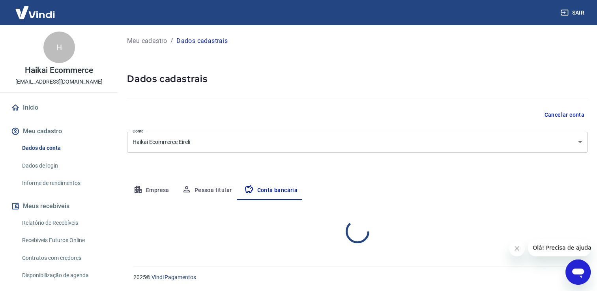  Describe the element at coordinates (271, 191) in the screenshot. I see `button: Conta bancária` at that location.